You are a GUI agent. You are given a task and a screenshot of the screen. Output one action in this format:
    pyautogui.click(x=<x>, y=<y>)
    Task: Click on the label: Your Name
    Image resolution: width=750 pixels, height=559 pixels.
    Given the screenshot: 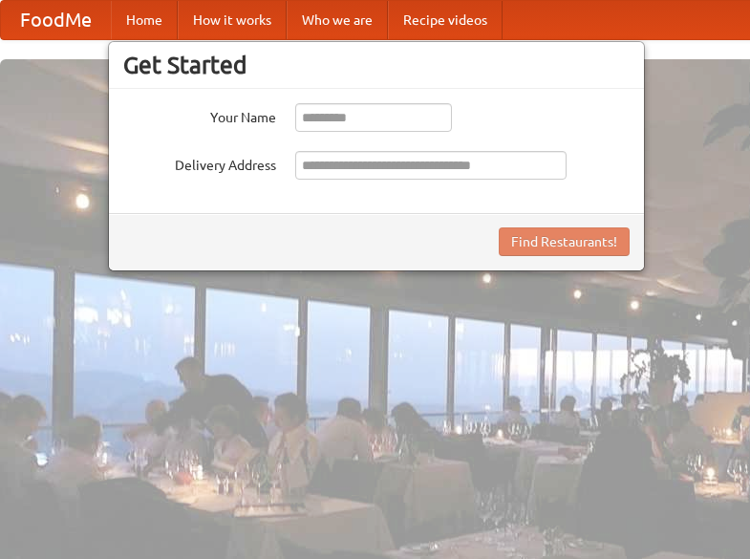 What is the action you would take?
    pyautogui.click(x=200, y=115)
    